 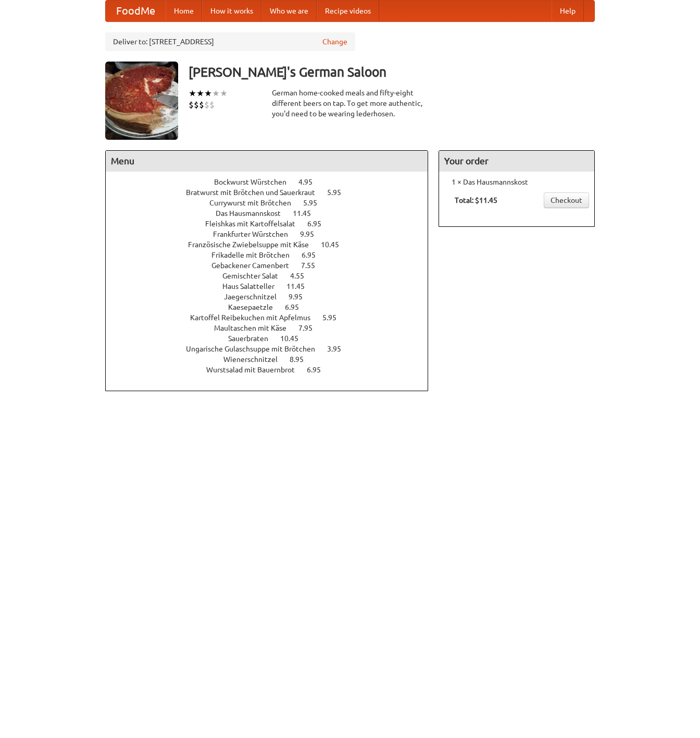 What do you see at coordinates (135, 11) in the screenshot?
I see `a: FoodMe` at bounding box center [135, 11].